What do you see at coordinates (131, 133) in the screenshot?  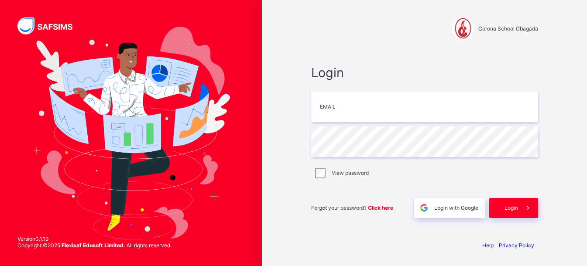 I see `img: Hero Image` at bounding box center [131, 133].